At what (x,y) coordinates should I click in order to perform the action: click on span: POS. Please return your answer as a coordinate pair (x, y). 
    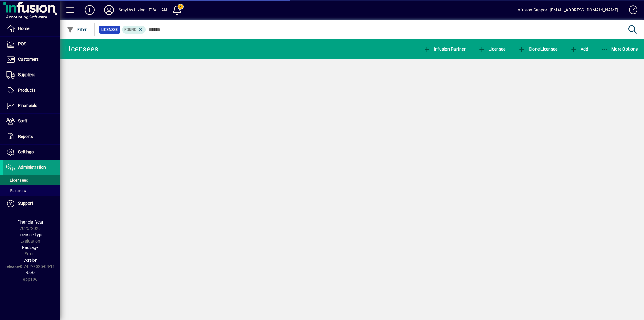
    Looking at the image, I should click on (22, 44).